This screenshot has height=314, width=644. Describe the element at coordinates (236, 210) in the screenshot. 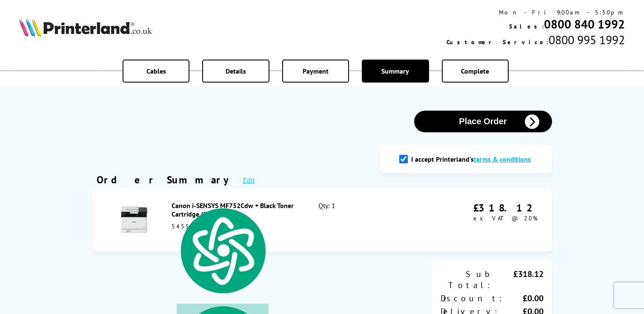

I see `div: Canon i-SENSYS MF752Cdw + Black Toner Cartridge (2,100 Pages)` at that location.